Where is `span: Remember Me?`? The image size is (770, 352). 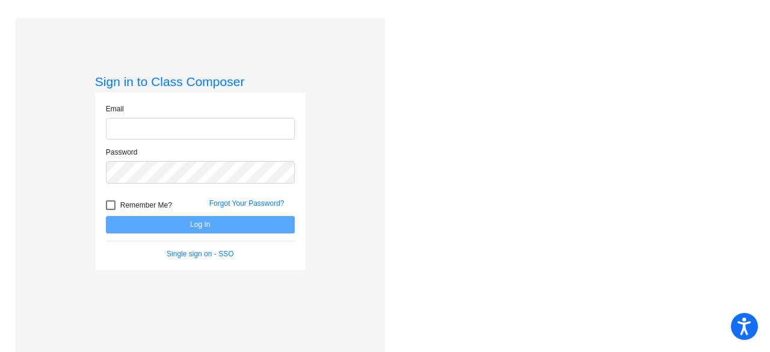 span: Remember Me? is located at coordinates (146, 205).